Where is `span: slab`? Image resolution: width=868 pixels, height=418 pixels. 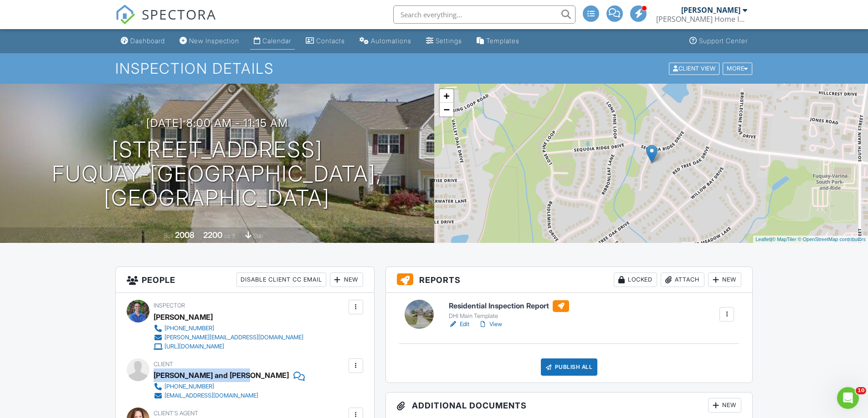
span: slab is located at coordinates (257, 236).